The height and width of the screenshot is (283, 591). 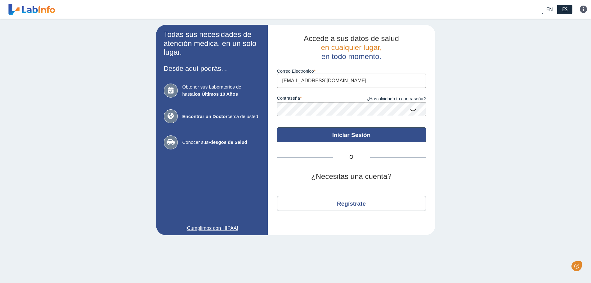 I want to click on span: Obtener sus Laboratorios de hasta, so click(x=221, y=90).